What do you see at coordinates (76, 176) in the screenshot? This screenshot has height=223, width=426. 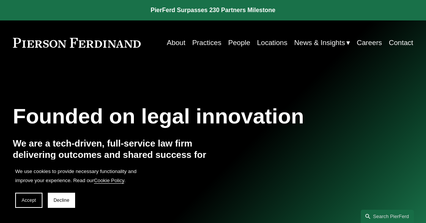 I see `p: We use cookies to provide necessary functionality and improve your experience. Read our .` at bounding box center [76, 176].